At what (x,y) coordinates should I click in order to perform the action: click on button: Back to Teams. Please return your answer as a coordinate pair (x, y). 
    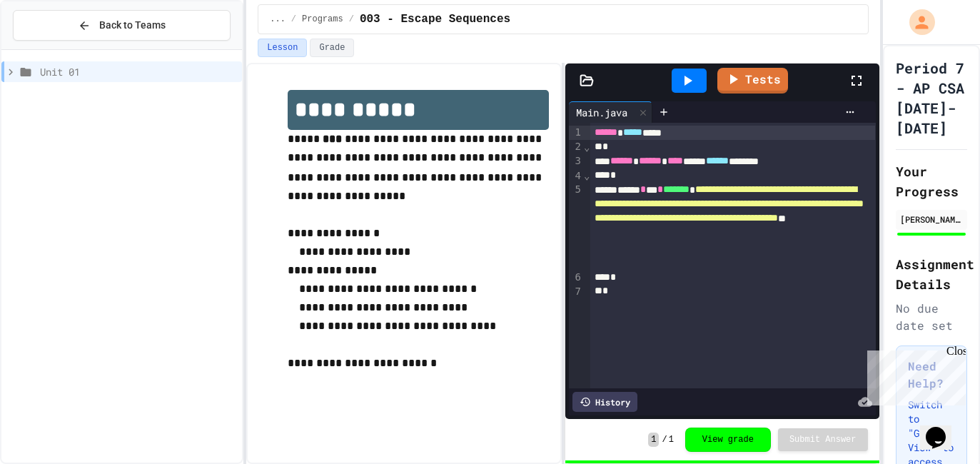
    Looking at the image, I should click on (121, 25).